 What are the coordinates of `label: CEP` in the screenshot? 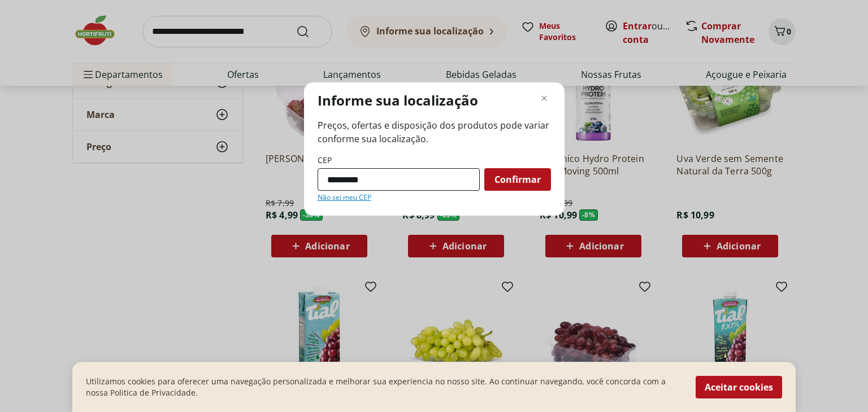 It's located at (324, 160).